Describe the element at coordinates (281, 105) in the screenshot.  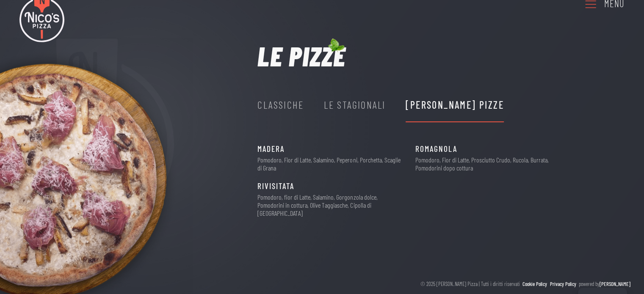
I see `div: Classiche` at that location.